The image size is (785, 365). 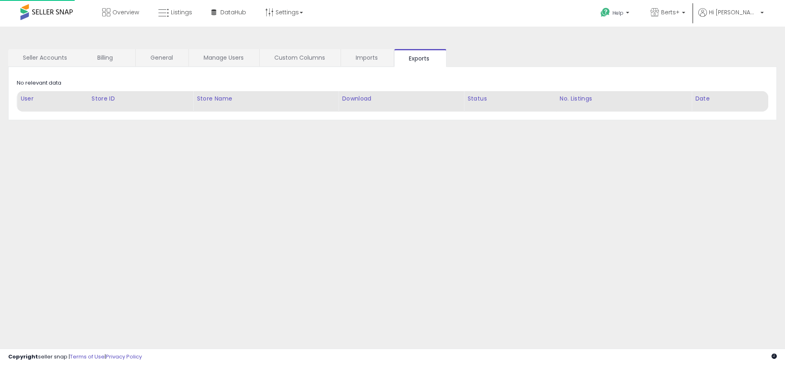 I want to click on div: No. Listings, so click(x=624, y=98).